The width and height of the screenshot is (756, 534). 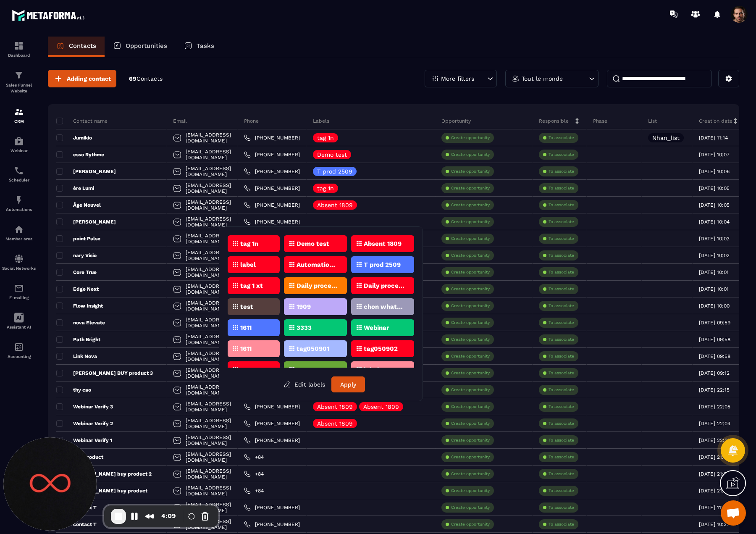 What do you see at coordinates (251, 121) in the screenshot?
I see `p: Phone` at bounding box center [251, 121].